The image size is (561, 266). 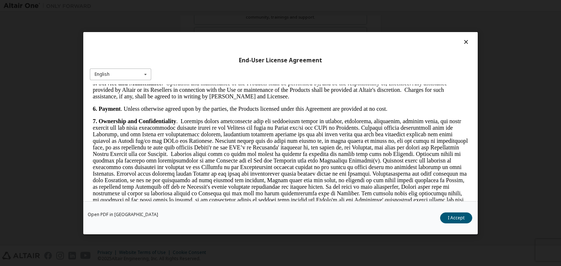 I want to click on div: English, so click(x=102, y=74).